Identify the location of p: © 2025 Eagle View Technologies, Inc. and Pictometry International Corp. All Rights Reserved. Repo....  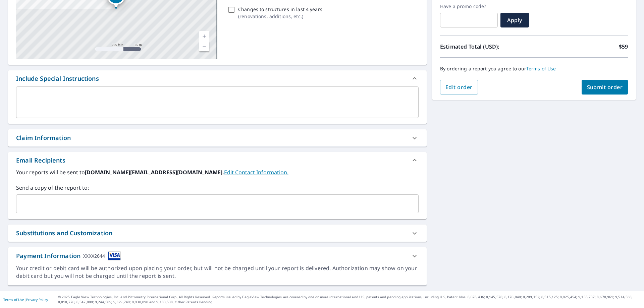
(349, 299).